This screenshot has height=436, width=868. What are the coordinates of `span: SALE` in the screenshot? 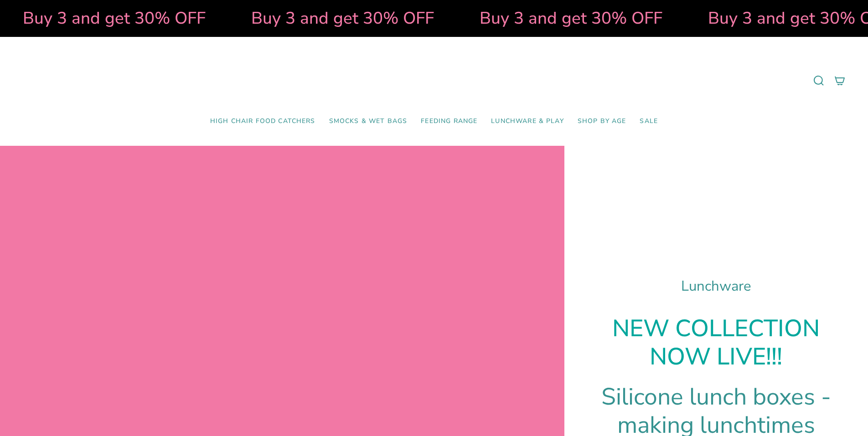 It's located at (649, 121).